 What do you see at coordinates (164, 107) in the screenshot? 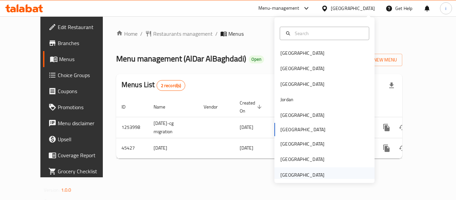
I see `span: Name` at bounding box center [164, 107].